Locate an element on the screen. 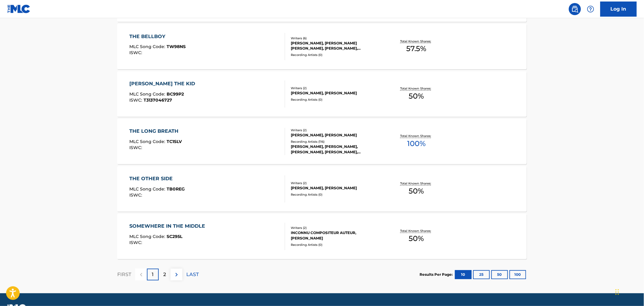 The height and width of the screenshot is (306, 644). img: MLC Logo is located at coordinates (19, 9).